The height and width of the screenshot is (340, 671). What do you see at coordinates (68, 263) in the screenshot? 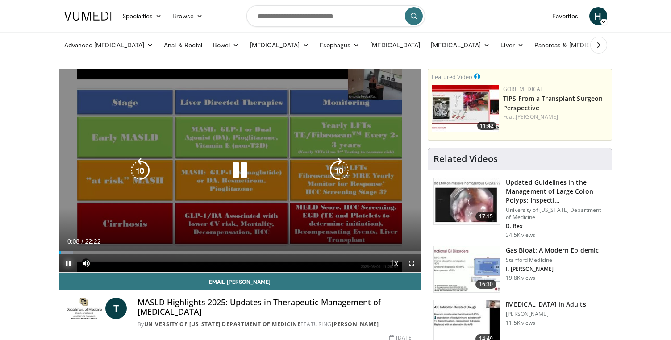
I see `button: Pause` at bounding box center [68, 263].